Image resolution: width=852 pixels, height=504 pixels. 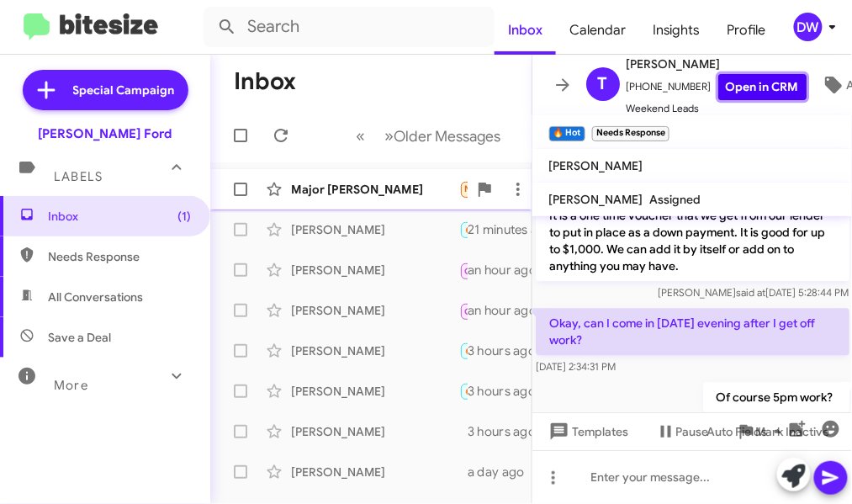 What do you see at coordinates (597, 30) in the screenshot?
I see `a: Calendar` at bounding box center [597, 30].